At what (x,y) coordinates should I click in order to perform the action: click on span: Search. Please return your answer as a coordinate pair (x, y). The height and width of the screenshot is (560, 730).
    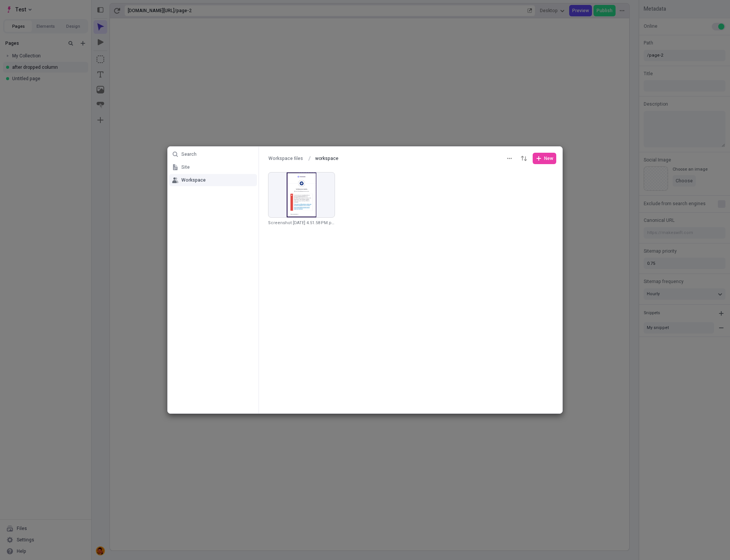
    Looking at the image, I should click on (189, 154).